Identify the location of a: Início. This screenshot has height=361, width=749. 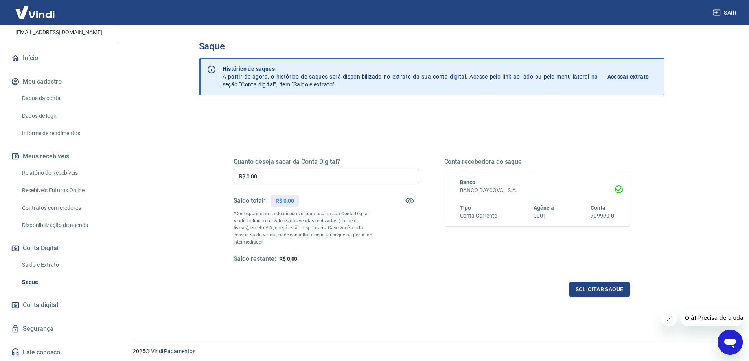
(59, 58).